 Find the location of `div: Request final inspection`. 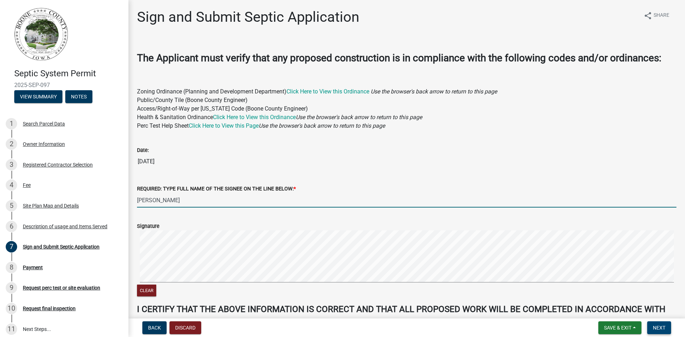

div: Request final inspection is located at coordinates (49, 308).